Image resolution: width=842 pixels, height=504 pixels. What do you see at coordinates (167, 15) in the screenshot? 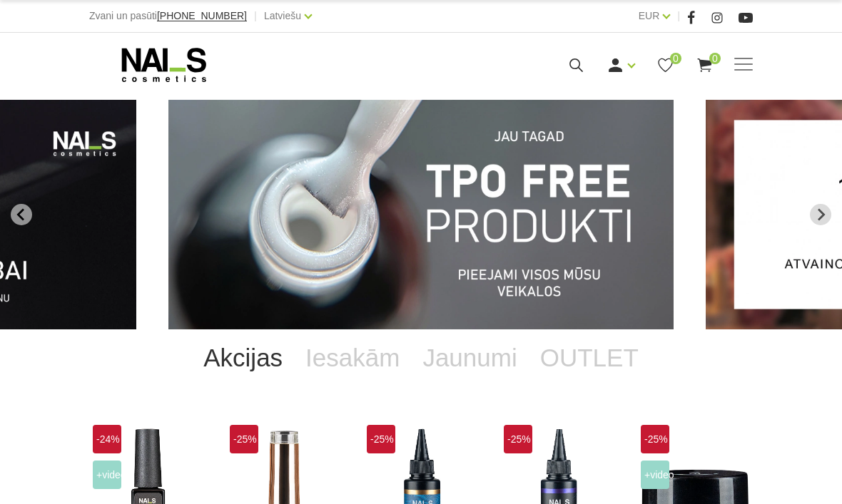
I see `div: Zvani un pasūti` at bounding box center [167, 15].